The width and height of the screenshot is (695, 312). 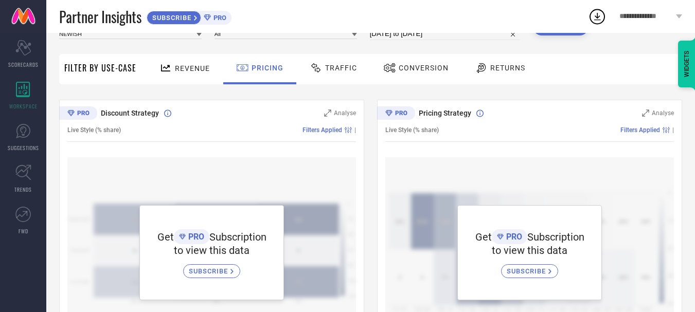 I want to click on span: Conversion, so click(x=423, y=68).